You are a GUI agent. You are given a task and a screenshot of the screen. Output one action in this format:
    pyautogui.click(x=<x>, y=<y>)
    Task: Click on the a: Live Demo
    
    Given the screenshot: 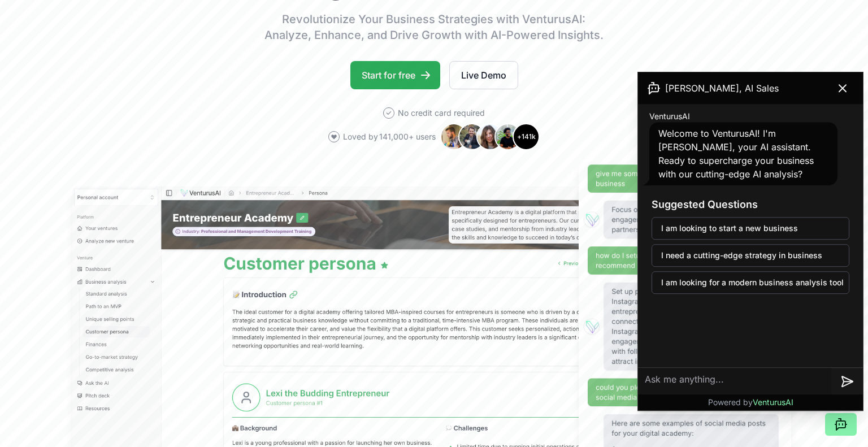 What is the action you would take?
    pyautogui.click(x=484, y=75)
    